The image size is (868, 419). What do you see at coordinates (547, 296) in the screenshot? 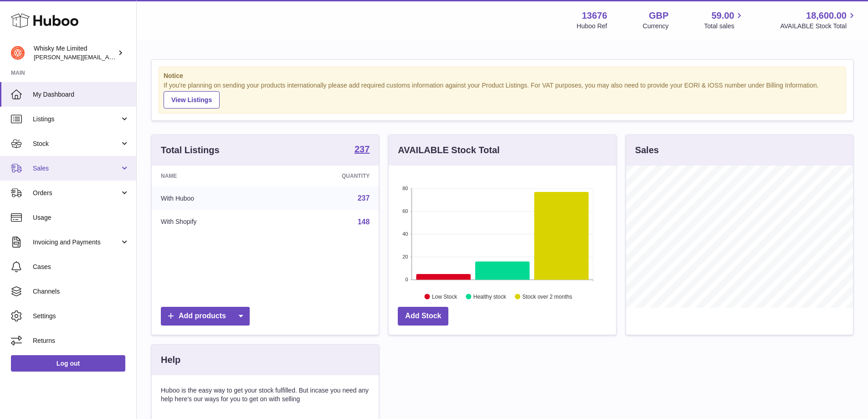
I see `text: Stock over 2 months` at bounding box center [547, 296].